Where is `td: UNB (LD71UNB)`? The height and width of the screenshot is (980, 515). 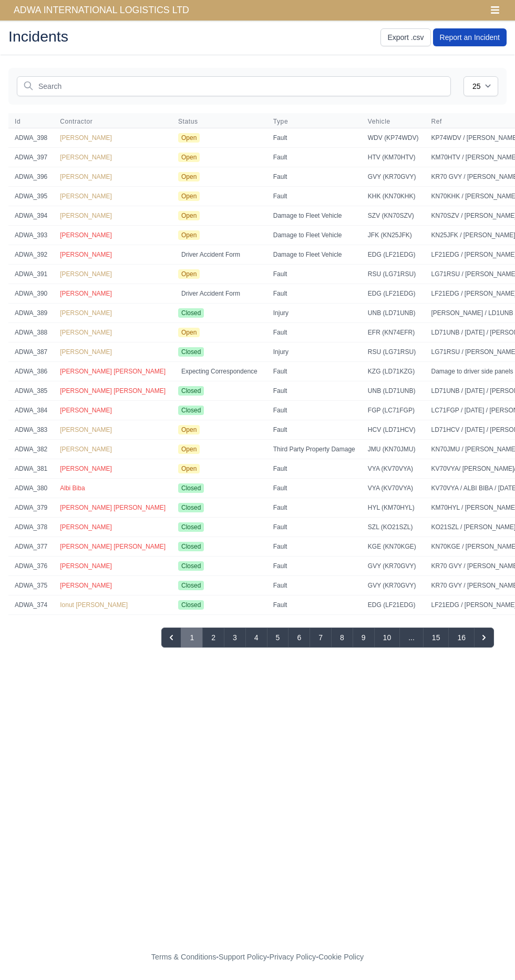
td: UNB (LD71UNB) is located at coordinates (393, 390).